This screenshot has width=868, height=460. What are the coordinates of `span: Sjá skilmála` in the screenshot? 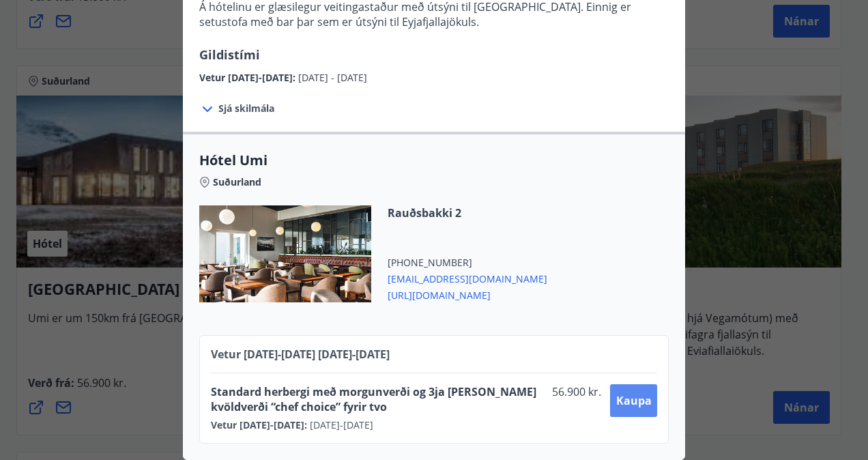 It's located at (246, 109).